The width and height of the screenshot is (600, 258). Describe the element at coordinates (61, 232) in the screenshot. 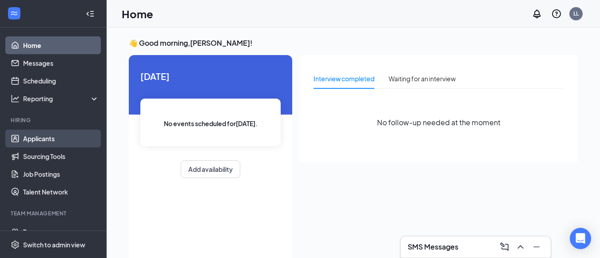

I see `a: Team` at that location.